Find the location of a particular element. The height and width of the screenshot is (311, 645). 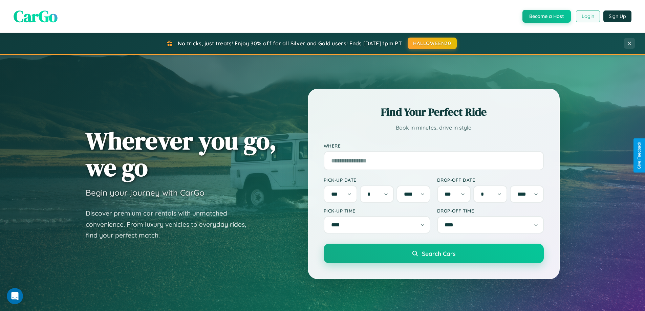

button: Search Cars is located at coordinates (433, 253).